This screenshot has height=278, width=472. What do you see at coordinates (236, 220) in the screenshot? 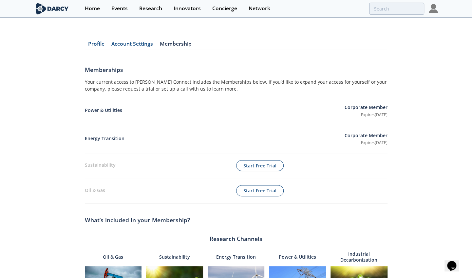
I see `div: What’s included in your Membership?` at bounding box center [236, 220].